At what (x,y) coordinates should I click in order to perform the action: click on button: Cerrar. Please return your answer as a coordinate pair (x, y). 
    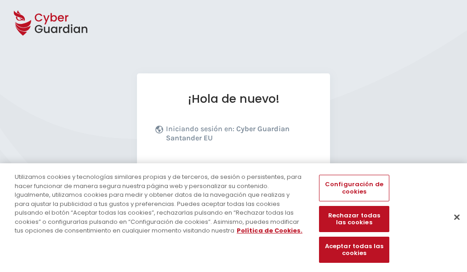
    Looking at the image, I should click on (457, 217).